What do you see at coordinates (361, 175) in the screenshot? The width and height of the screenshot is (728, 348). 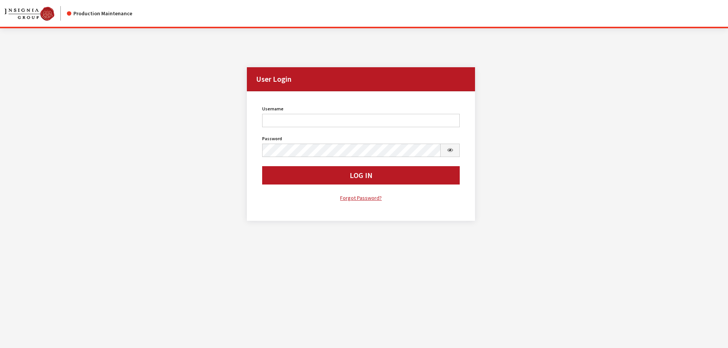 I see `button: Log In` at bounding box center [361, 175].